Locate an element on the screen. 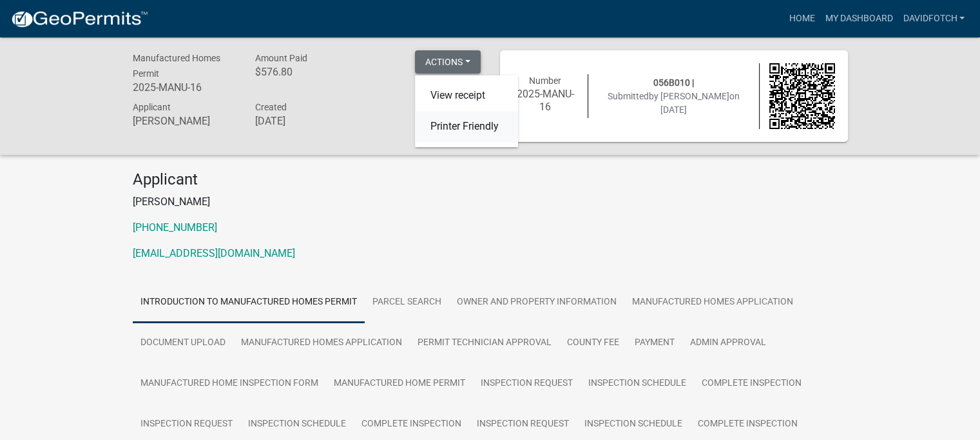 The image size is (980, 440). span: Applicant is located at coordinates (151, 107).